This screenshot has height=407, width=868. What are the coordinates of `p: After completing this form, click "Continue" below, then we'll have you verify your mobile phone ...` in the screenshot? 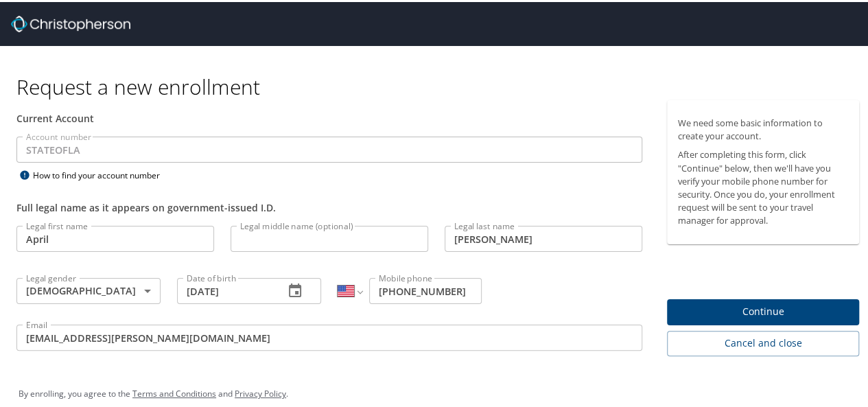 It's located at (763, 185).